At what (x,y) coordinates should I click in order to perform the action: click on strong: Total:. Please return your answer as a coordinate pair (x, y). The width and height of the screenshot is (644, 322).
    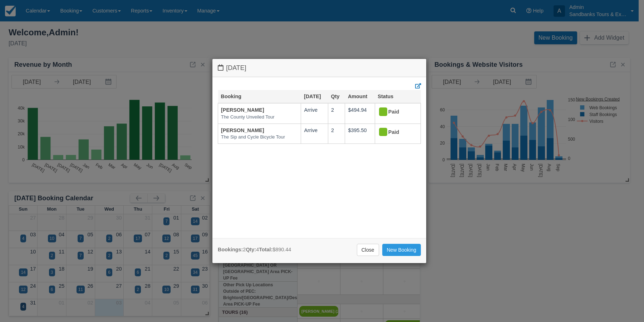
    Looking at the image, I should click on (266, 249).